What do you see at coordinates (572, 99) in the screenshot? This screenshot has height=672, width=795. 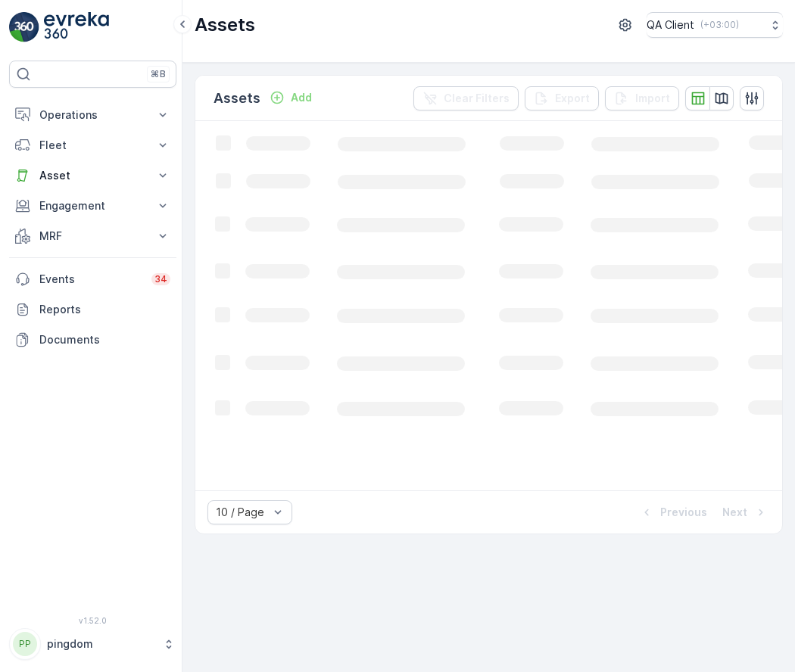 I see `p: Export` at bounding box center [572, 99].